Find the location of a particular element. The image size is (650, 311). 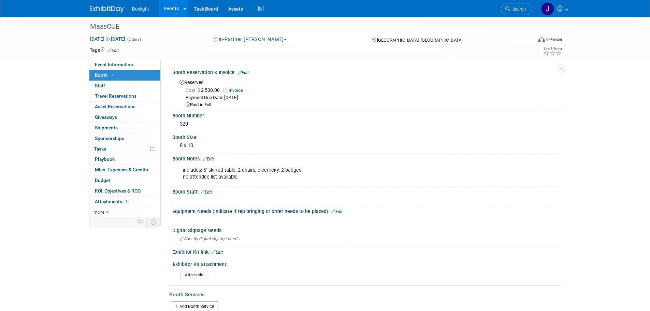

span: Boxlight is located at coordinates (140, 9).